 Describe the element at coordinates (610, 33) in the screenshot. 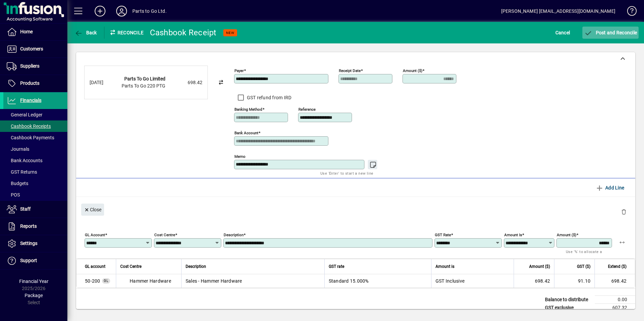

I see `button: Post and Reconcile` at that location.